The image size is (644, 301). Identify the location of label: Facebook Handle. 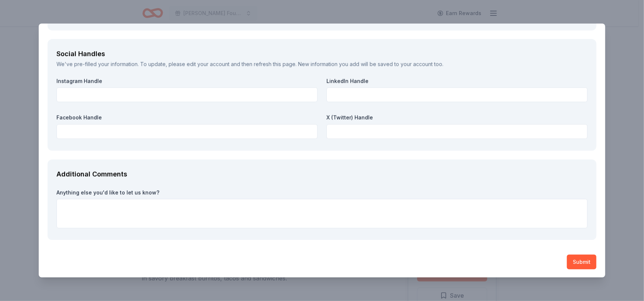
(187, 118).